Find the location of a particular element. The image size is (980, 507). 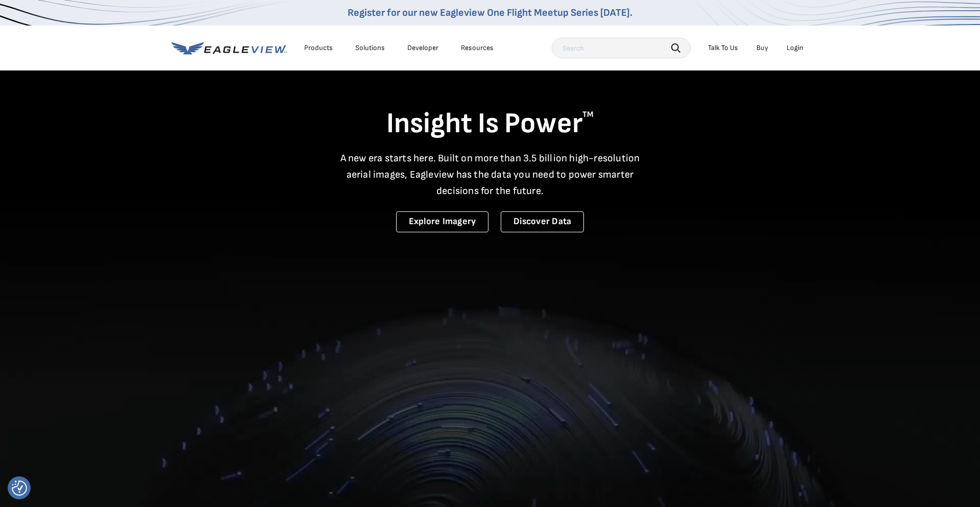

div: Solutions is located at coordinates (370, 48).